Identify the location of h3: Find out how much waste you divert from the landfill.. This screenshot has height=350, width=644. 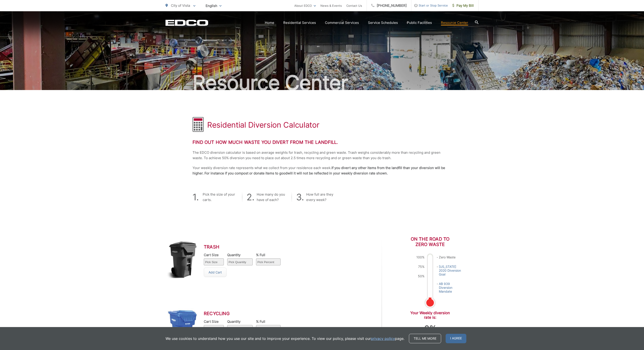
(322, 142).